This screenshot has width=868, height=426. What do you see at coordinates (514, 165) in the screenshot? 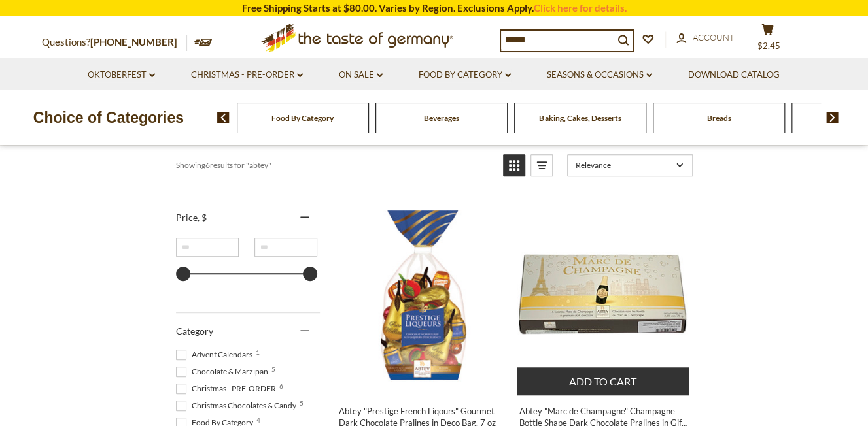
I see `a: View grid mode` at bounding box center [514, 165].